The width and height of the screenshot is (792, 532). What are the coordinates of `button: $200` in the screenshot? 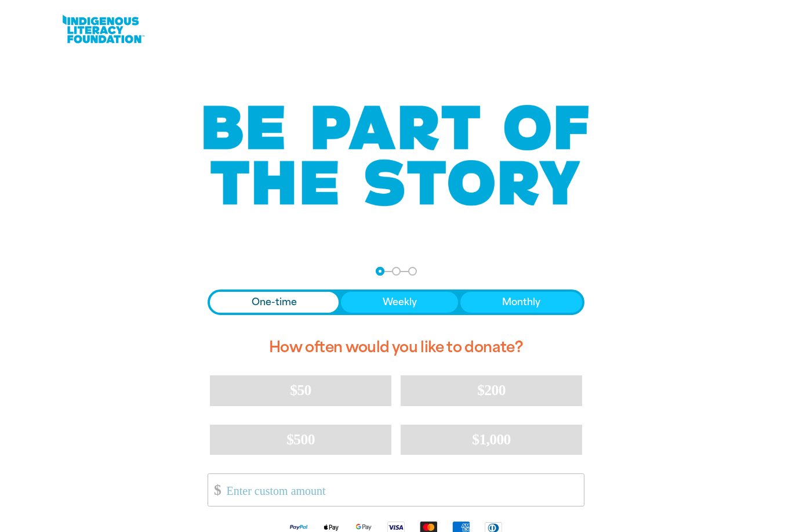 It's located at (492, 390).